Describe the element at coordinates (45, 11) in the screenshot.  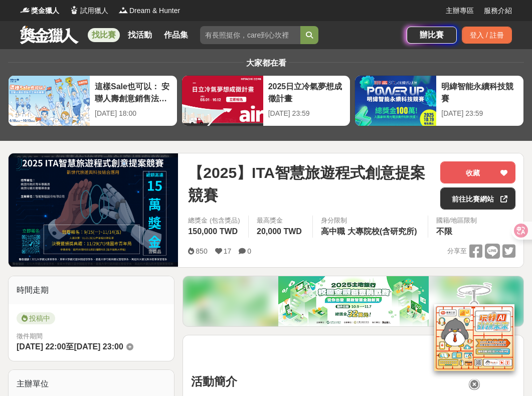
I see `span: 獎金獵人` at that location.